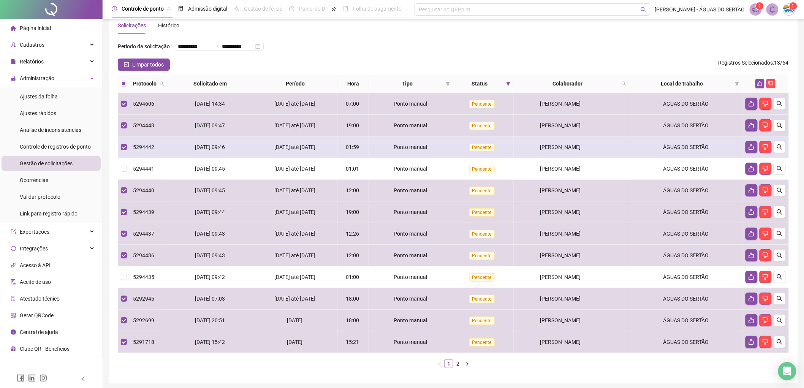  Describe the element at coordinates (353, 104) in the screenshot. I see `span: 07:00` at that location.